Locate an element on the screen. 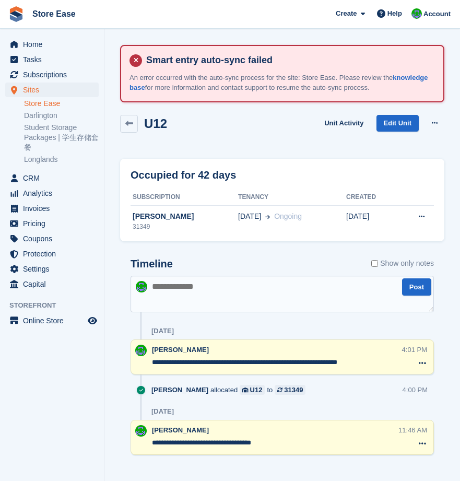  a: U12 is located at coordinates (252, 389).